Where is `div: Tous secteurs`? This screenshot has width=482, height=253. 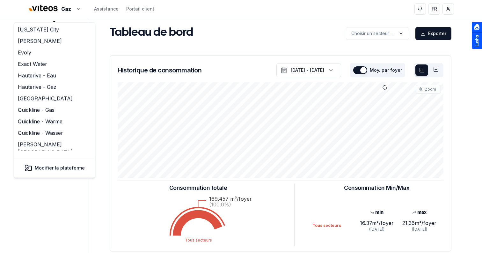
div: Tous secteurs is located at coordinates (334, 226).